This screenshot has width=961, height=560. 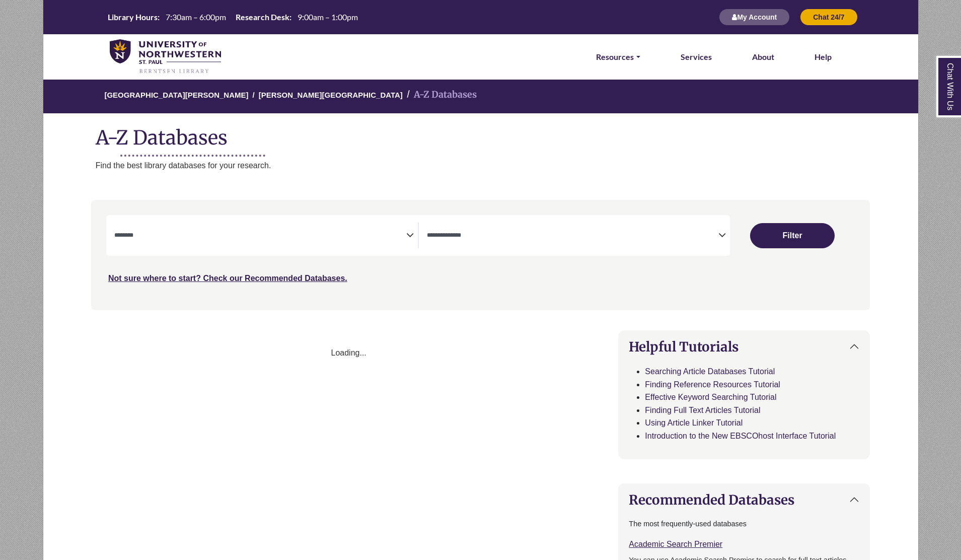 I want to click on button: My Account, so click(x=754, y=17).